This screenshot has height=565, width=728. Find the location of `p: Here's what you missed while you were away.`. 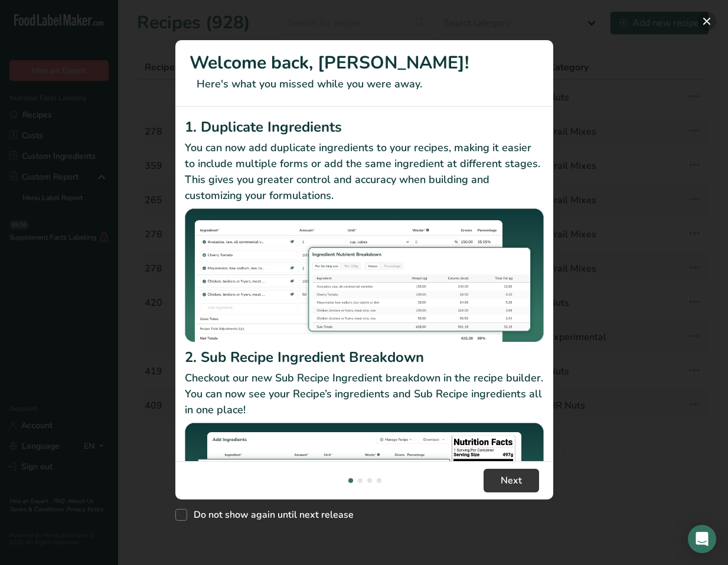

p: Here's what you missed while you were away. is located at coordinates (364, 84).